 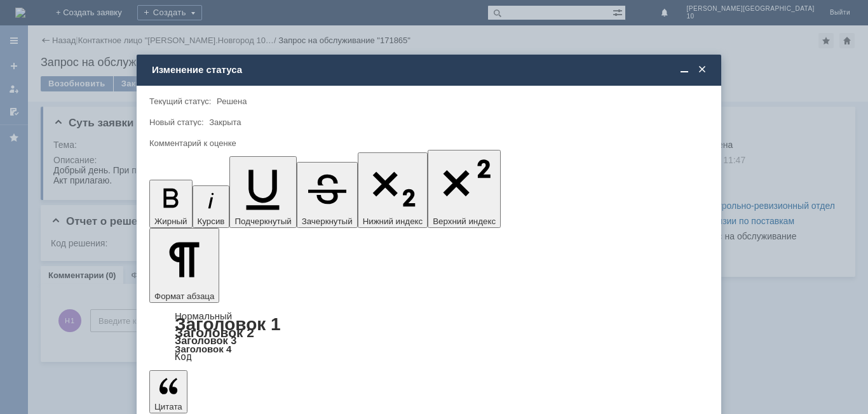 What do you see at coordinates (184, 296) in the screenshot?
I see `span: Формат абзаца` at bounding box center [184, 296].